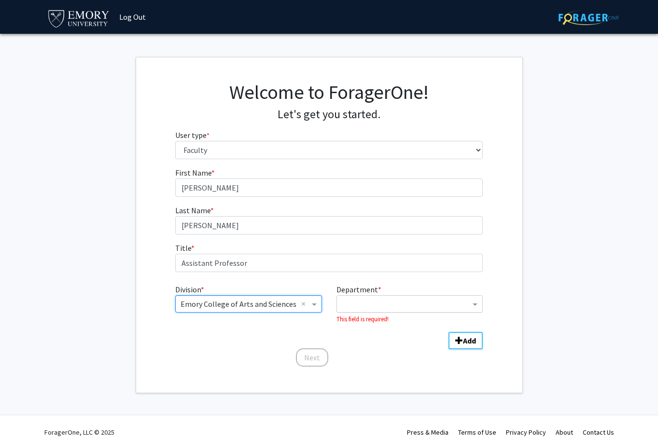 This screenshot has height=439, width=658. Describe the element at coordinates (192, 135) in the screenshot. I see `label: User type` at that location.